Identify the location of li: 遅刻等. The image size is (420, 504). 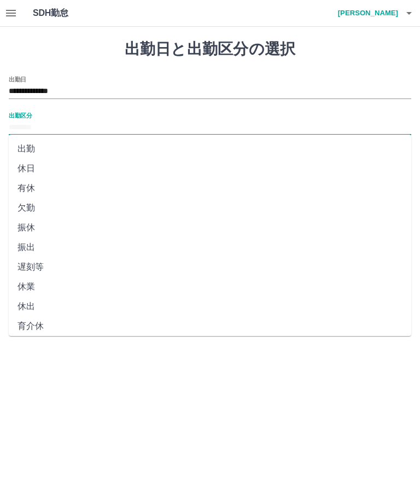
(210, 267).